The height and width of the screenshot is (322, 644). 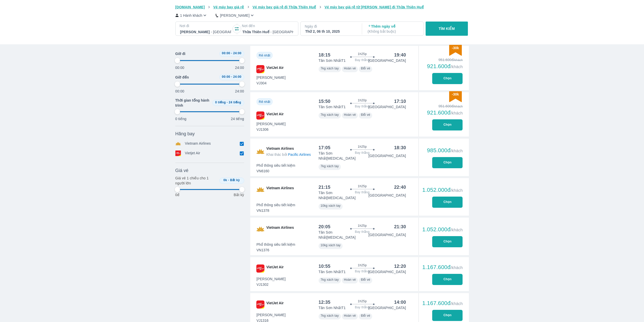 I want to click on button: 1 Hành khách, so click(x=191, y=15).